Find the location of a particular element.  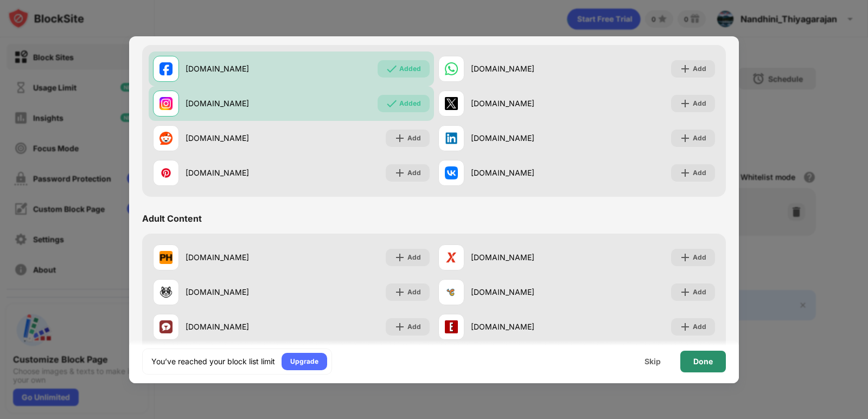

div: Skip is located at coordinates (653, 362).